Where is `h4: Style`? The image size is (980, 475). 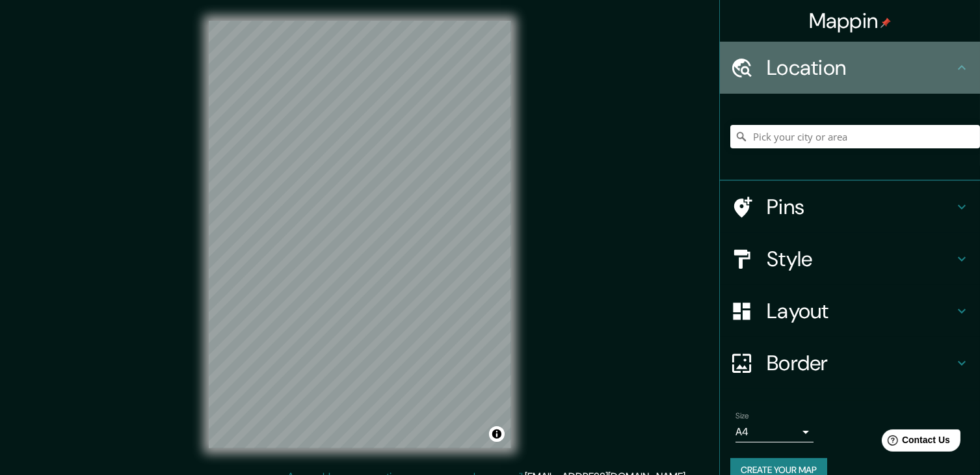
h4: Style is located at coordinates (860, 259).